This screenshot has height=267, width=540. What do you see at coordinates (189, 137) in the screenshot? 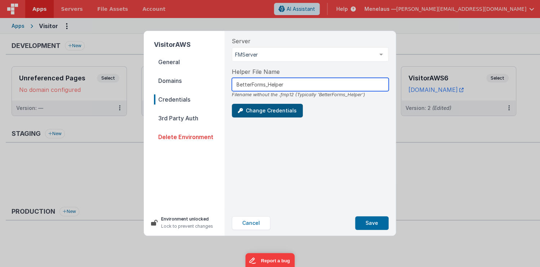
I see `span: Delete Environment` at bounding box center [189, 137].